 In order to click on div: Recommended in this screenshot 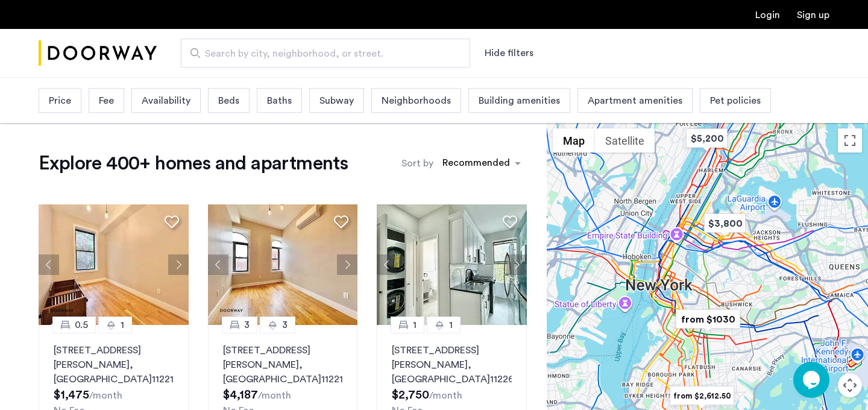, I will do `click(475, 164)`.